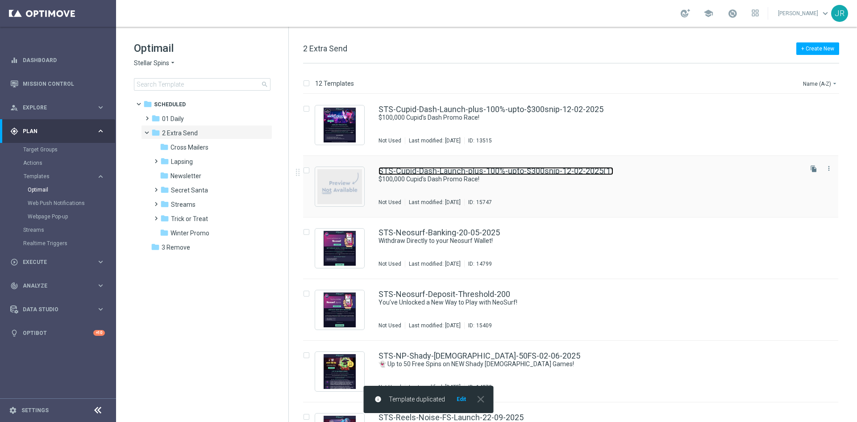 Image resolution: width=857 pixels, height=422 pixels. Describe the element at coordinates (484, 141) in the screenshot. I see `div: 13515` at that location.